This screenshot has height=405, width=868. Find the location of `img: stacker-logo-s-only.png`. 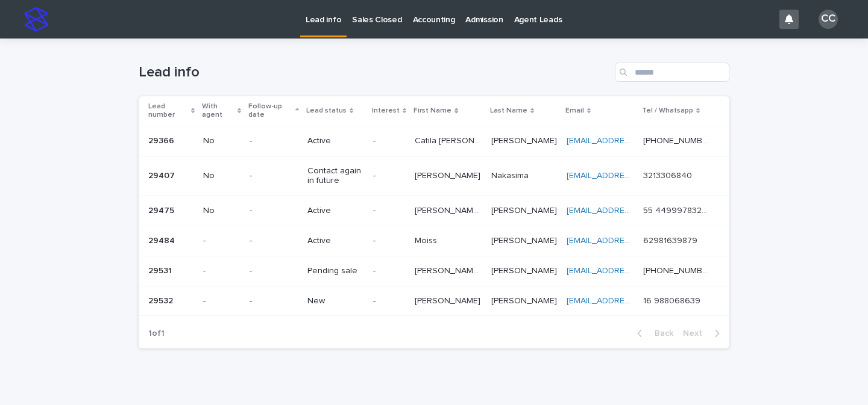

img: stacker-logo-s-only.png is located at coordinates (36, 19).